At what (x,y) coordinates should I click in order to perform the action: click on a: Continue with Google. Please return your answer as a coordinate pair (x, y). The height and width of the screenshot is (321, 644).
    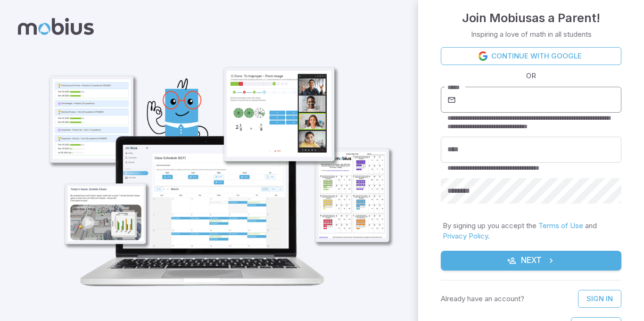
    Looking at the image, I should click on (531, 56).